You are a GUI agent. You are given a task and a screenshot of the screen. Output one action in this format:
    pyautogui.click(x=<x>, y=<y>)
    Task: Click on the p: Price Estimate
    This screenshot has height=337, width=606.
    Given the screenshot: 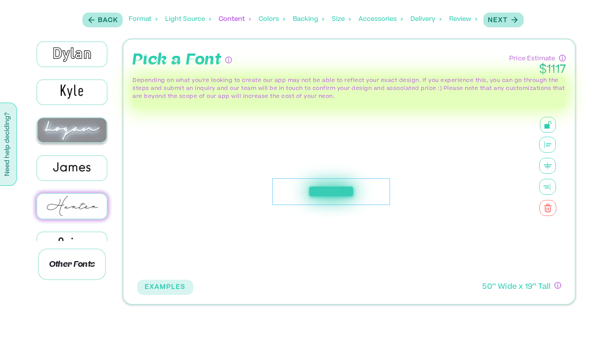 What is the action you would take?
    pyautogui.click(x=532, y=58)
    